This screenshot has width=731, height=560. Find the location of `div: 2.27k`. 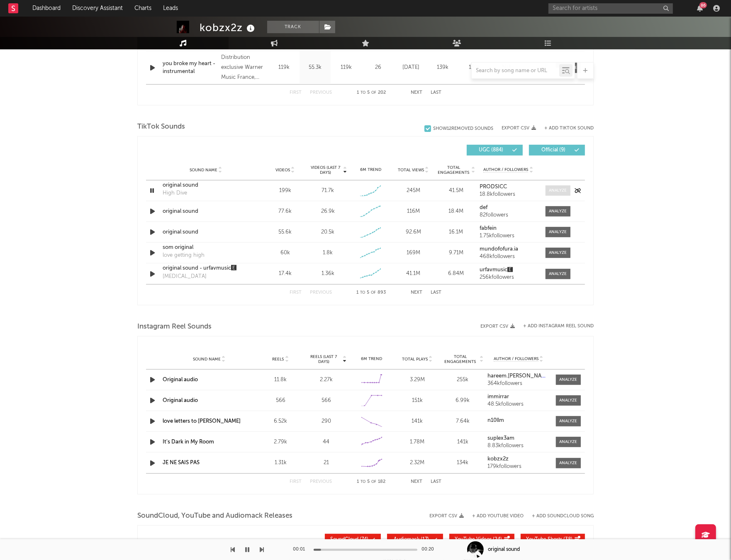

div: 2.27k is located at coordinates (327, 380).